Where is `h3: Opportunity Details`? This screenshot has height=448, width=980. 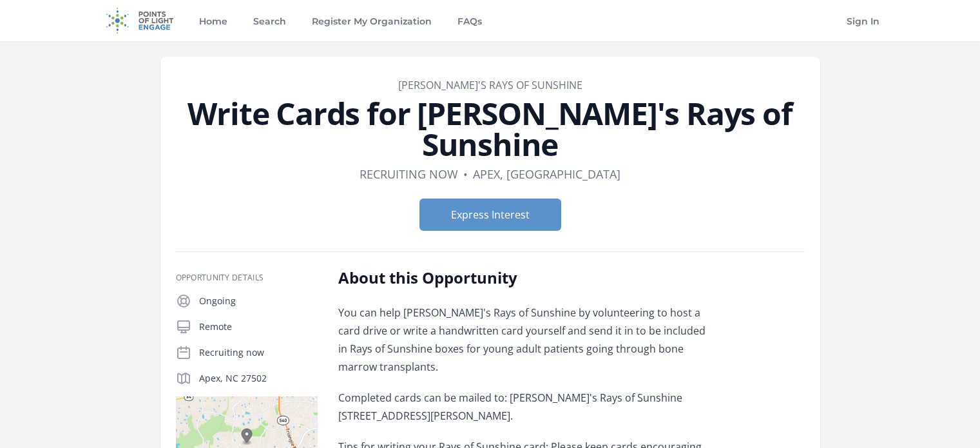
h3: Opportunity Details is located at coordinates (247, 278).